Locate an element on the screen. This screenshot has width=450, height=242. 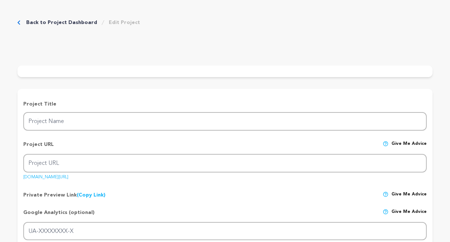
p: Private Preview Link is located at coordinates (64, 195).